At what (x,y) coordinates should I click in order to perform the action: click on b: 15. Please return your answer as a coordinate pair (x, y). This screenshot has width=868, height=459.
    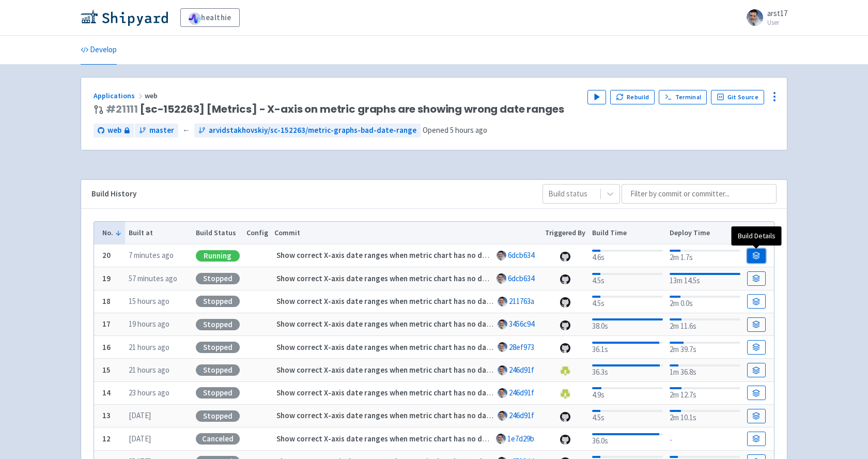
    Looking at the image, I should click on (107, 370).